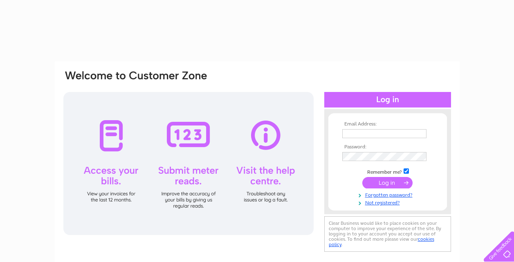  Describe the element at coordinates (387, 183) in the screenshot. I see `input: Submit` at that location.